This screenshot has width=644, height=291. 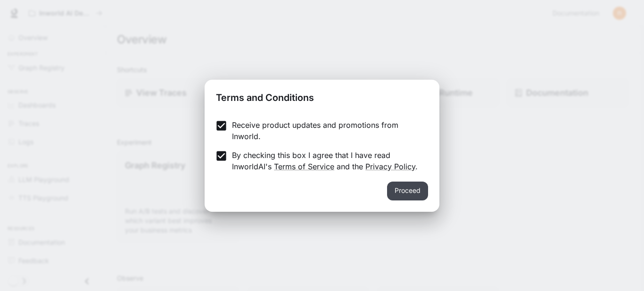 What do you see at coordinates (407, 191) in the screenshot?
I see `button: Proceed` at bounding box center [407, 191].